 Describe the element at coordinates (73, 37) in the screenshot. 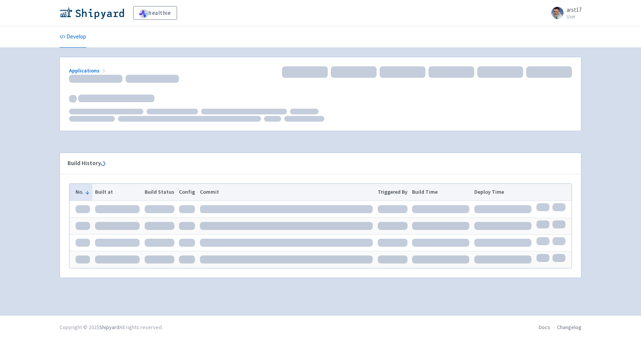

I see `a: Develop` at that location.